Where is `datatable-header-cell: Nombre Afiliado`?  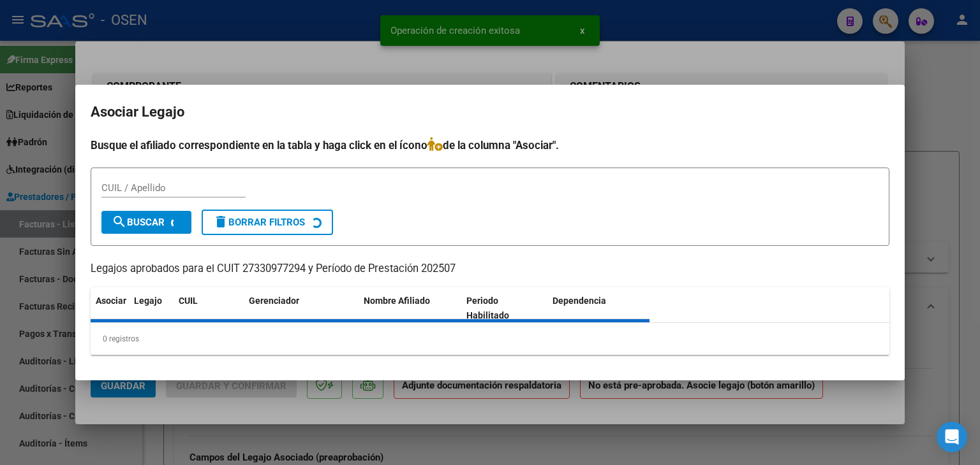
datatable-header-cell: Nombre Afiliado is located at coordinates (410, 309).